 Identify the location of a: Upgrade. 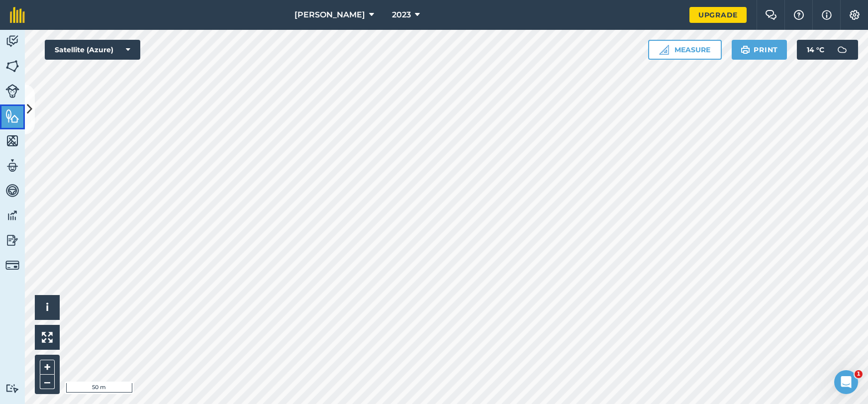
(718, 15).